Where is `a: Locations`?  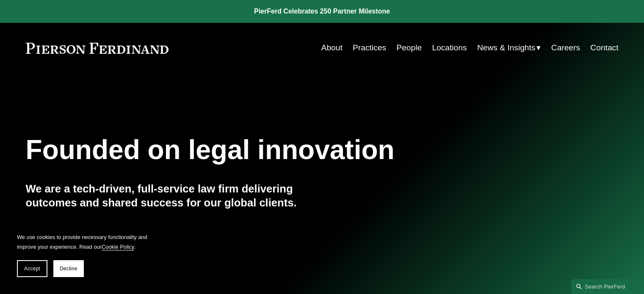 a: Locations is located at coordinates (449, 48).